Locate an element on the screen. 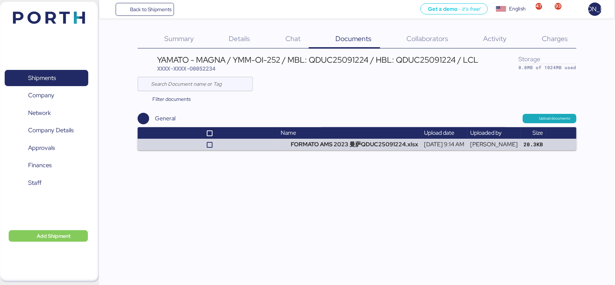 This screenshot has width=615, height=285. a: Shipments is located at coordinates (46, 78).